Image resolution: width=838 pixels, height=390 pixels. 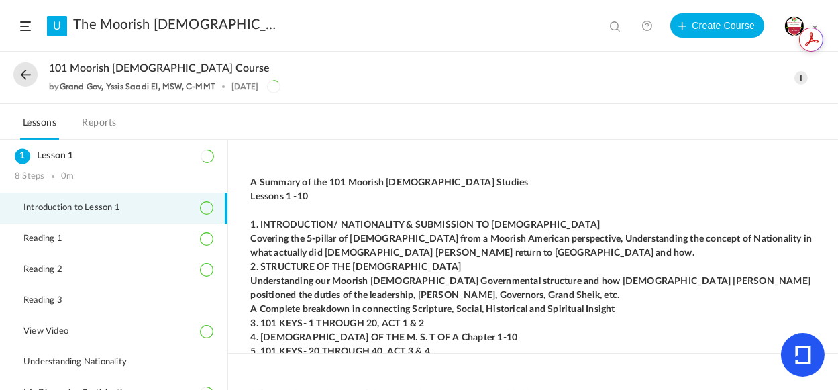 What do you see at coordinates (138, 86) in the screenshot?
I see `a: Grand Gov, Yssis Saadi El, MSW, C-MMT` at bounding box center [138, 86].